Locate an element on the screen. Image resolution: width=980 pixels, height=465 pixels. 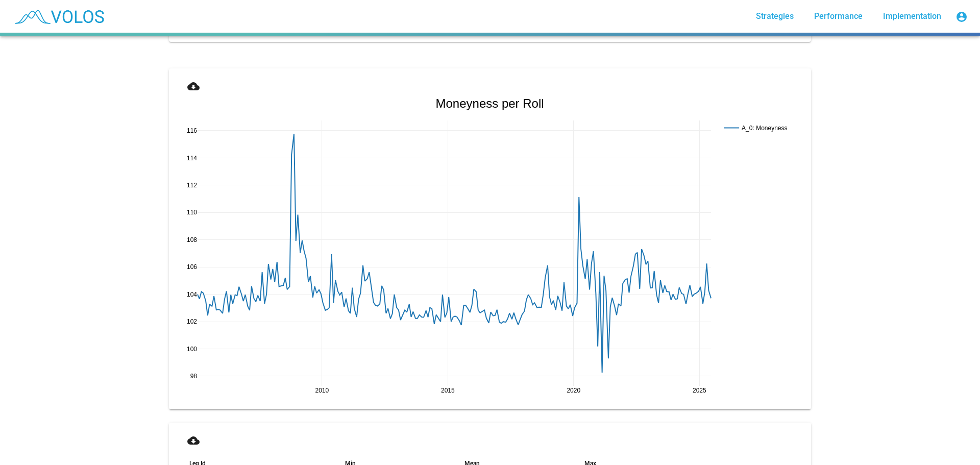
a: Performance is located at coordinates (839, 17).